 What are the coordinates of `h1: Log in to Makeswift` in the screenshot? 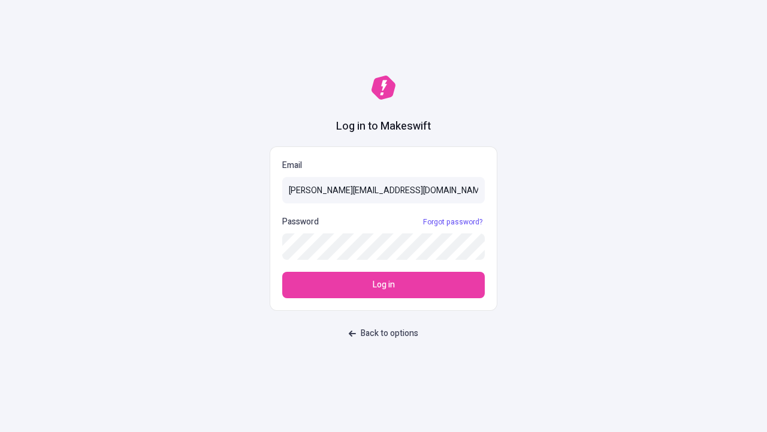 It's located at (384, 126).